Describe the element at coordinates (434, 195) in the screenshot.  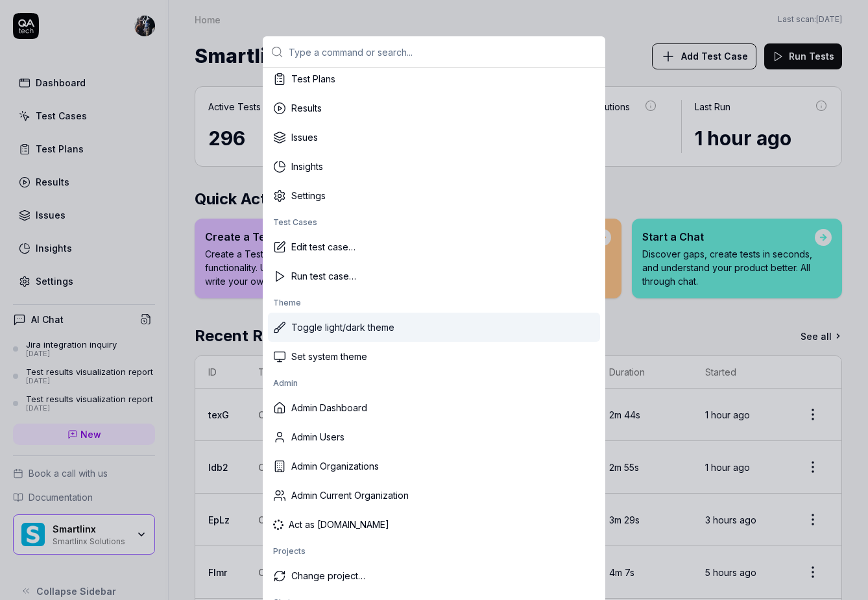
I see `div: Settings` at that location.